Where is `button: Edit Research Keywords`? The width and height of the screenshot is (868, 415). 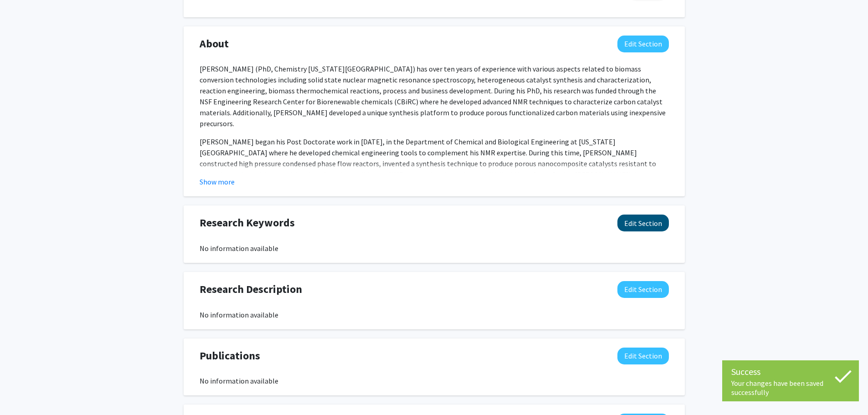 button: Edit Research Keywords is located at coordinates (643, 223).